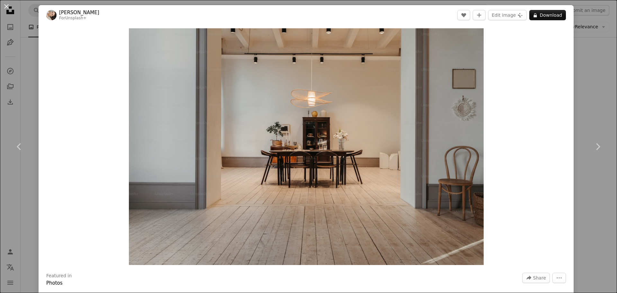  Describe the element at coordinates (536, 278) in the screenshot. I see `button: Share this image` at that location.